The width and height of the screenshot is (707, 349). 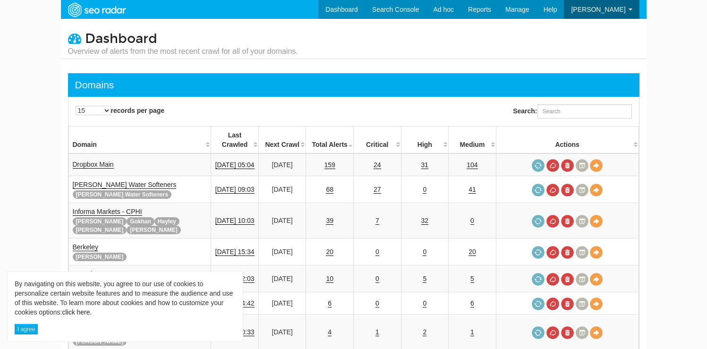 I want to click on input: Search:, so click(x=584, y=111).